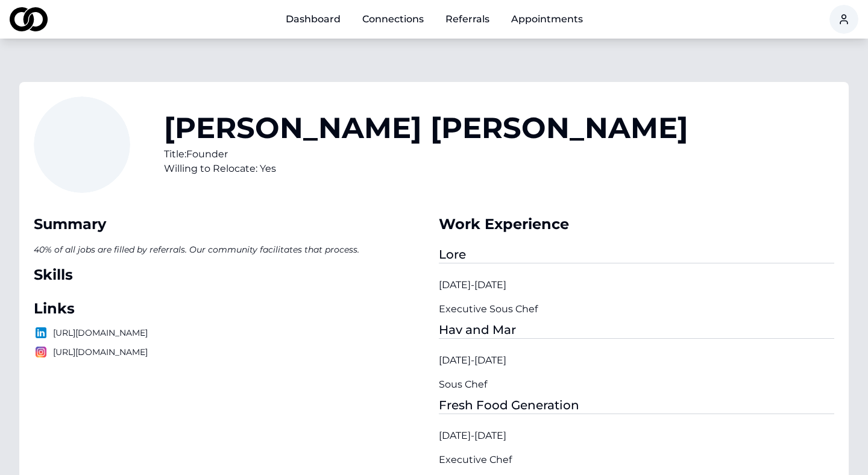 The height and width of the screenshot is (475, 868). Describe the element at coordinates (426, 154) in the screenshot. I see `div: Title: Founder` at that location.